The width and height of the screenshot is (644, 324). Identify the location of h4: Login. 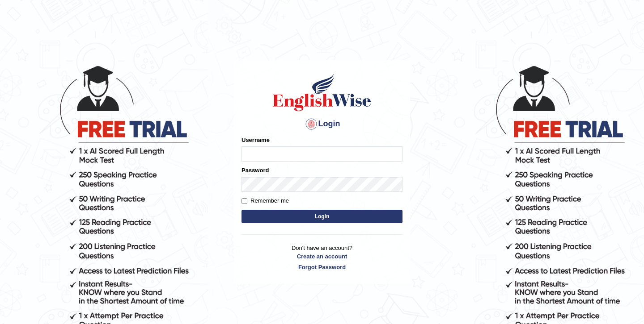
(322, 124).